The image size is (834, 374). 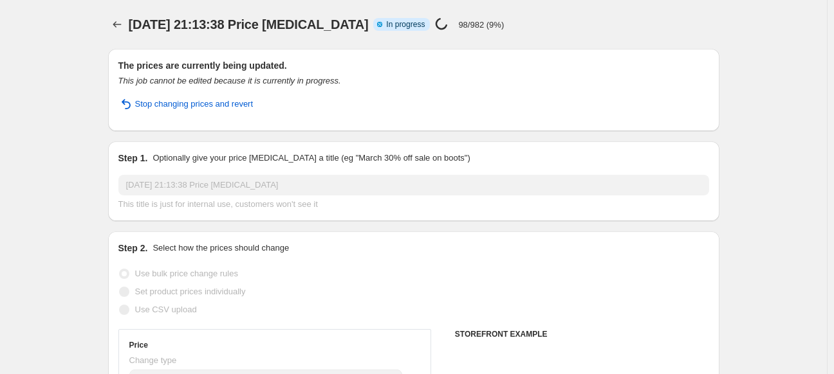 I want to click on span: This title is just for internal use, customers won't see it, so click(x=218, y=204).